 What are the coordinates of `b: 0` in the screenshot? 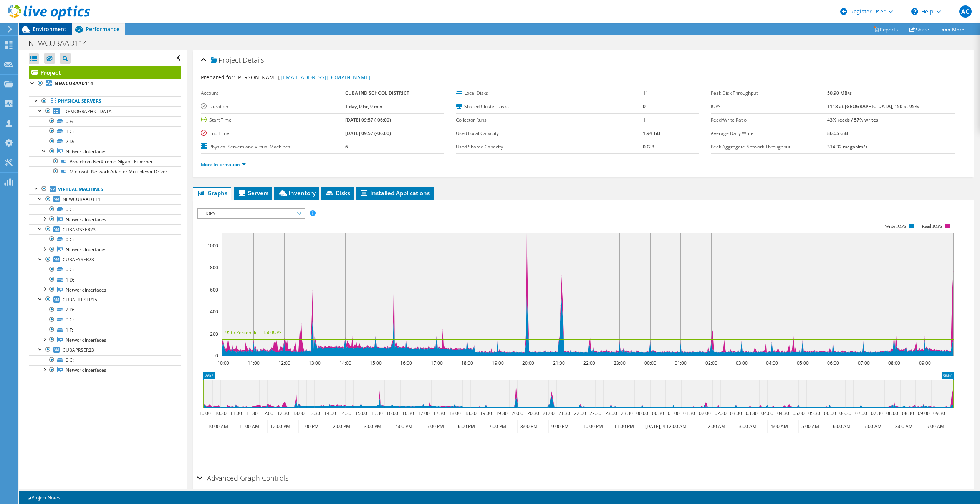 It's located at (644, 106).